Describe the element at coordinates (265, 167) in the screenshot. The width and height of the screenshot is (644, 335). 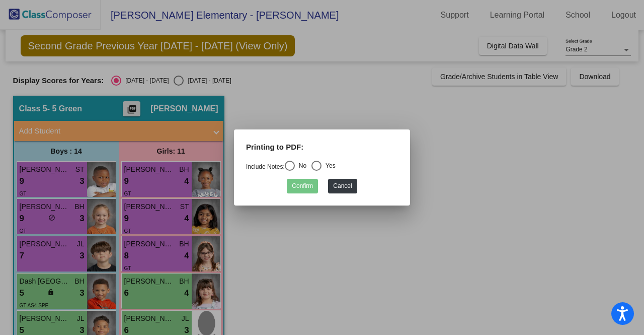
I see `a: Include Notes:` at that location.